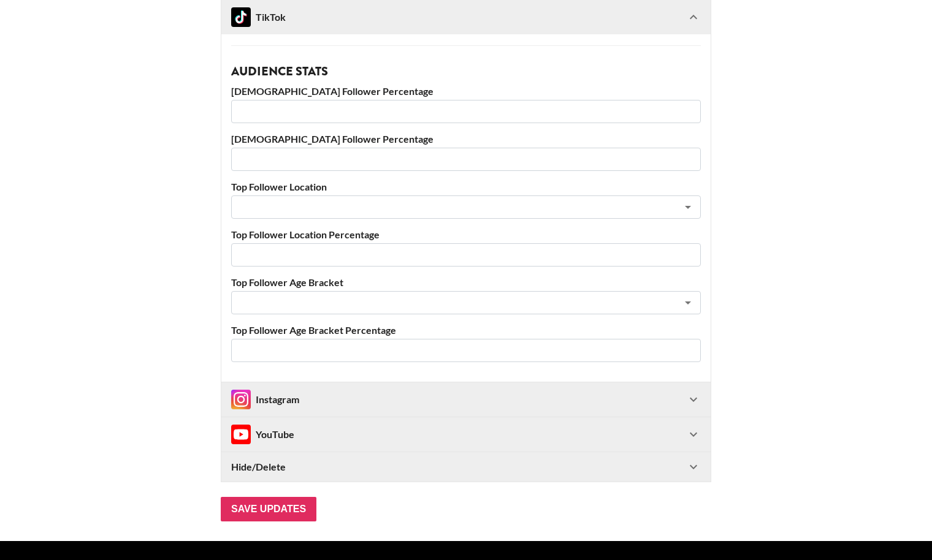 The height and width of the screenshot is (560, 932). What do you see at coordinates (466, 72) in the screenshot?
I see `h3: Audience Stats` at bounding box center [466, 72].